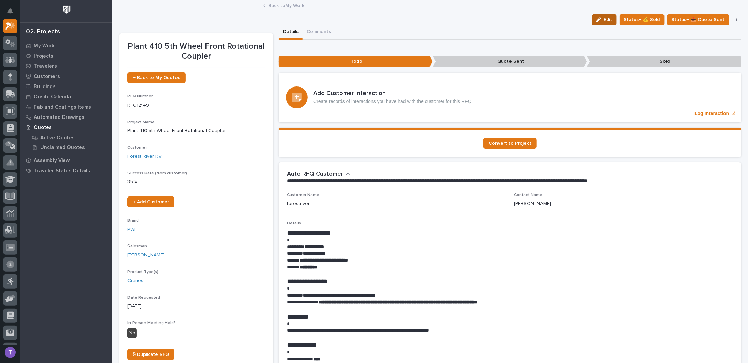 The image size is (748, 363). I want to click on p: Onsite Calendar, so click(53, 97).